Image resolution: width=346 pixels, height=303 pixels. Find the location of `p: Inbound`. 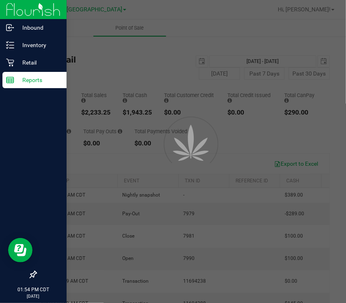

p: Inbound is located at coordinates (39, 28).